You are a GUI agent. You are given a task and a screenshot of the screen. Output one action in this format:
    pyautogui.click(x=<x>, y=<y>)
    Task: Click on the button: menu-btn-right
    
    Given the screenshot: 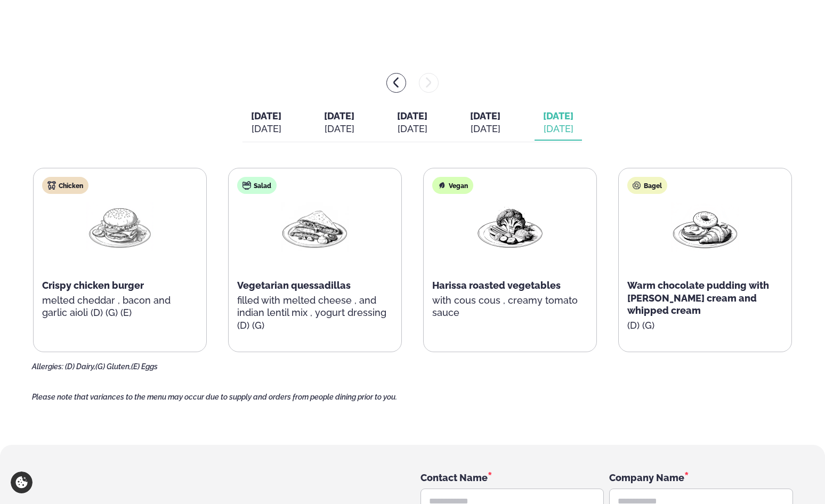 What is the action you would take?
    pyautogui.click(x=429, y=82)
    